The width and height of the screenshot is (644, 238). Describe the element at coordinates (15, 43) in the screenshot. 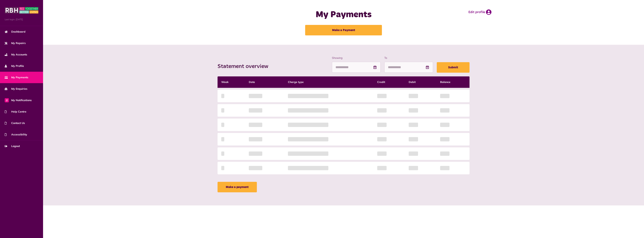

I see `span: My Repairs` at that location.